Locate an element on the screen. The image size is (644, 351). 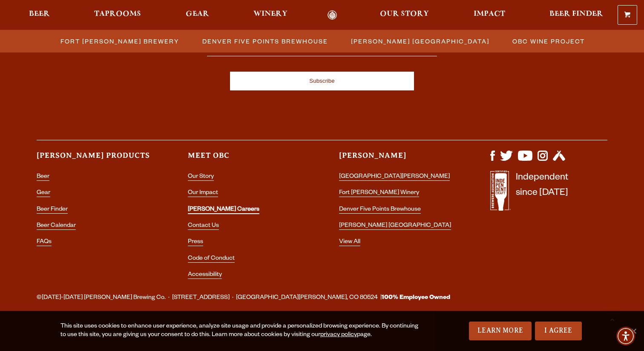
a: Learn More is located at coordinates (500, 331).